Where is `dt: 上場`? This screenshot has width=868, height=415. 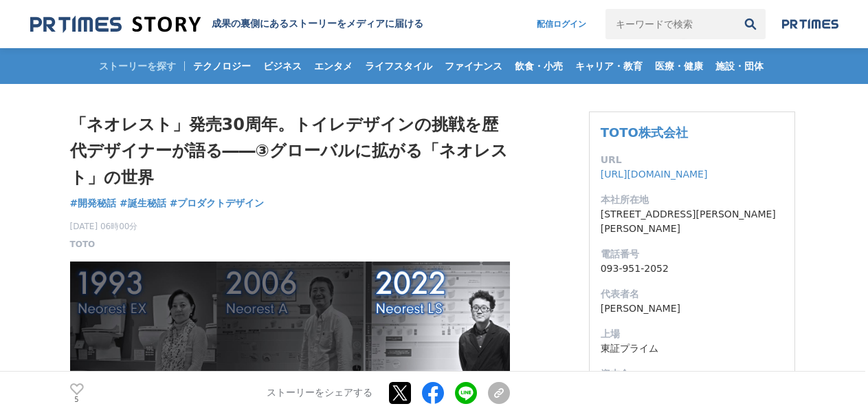 dt: 上場 is located at coordinates (692, 334).